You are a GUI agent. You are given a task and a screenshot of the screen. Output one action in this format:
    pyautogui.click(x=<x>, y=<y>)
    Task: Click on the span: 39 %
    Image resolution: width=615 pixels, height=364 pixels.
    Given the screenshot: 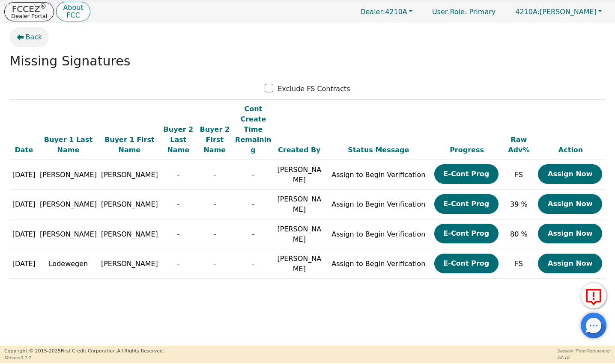 What is the action you would take?
    pyautogui.click(x=518, y=204)
    